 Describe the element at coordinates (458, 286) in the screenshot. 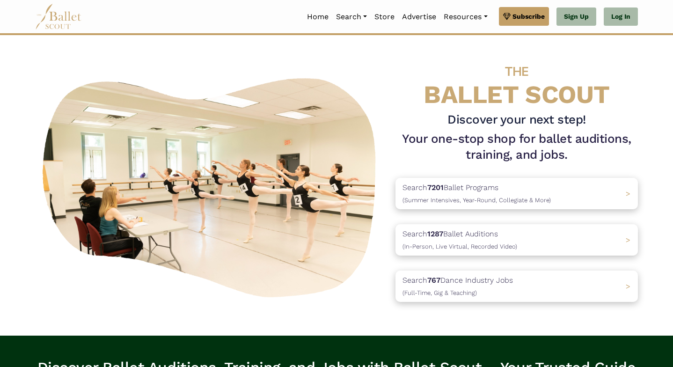

I see `p: Search Dance Industry Jobs` at that location.